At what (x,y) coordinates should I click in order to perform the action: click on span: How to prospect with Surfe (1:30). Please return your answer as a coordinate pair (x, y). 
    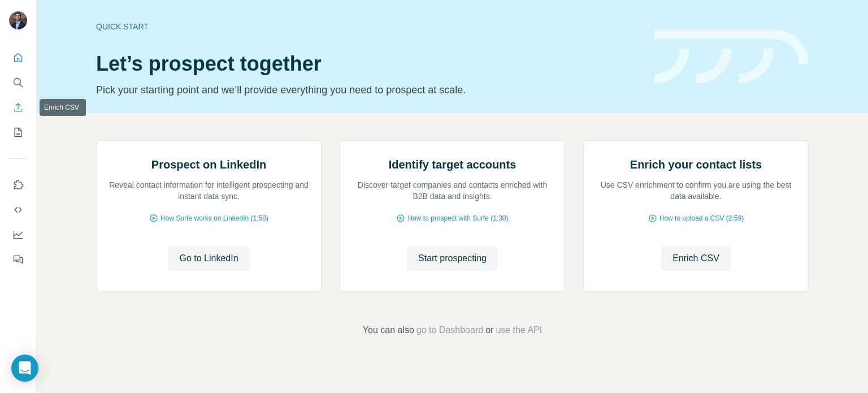
    Looking at the image, I should click on (458, 218).